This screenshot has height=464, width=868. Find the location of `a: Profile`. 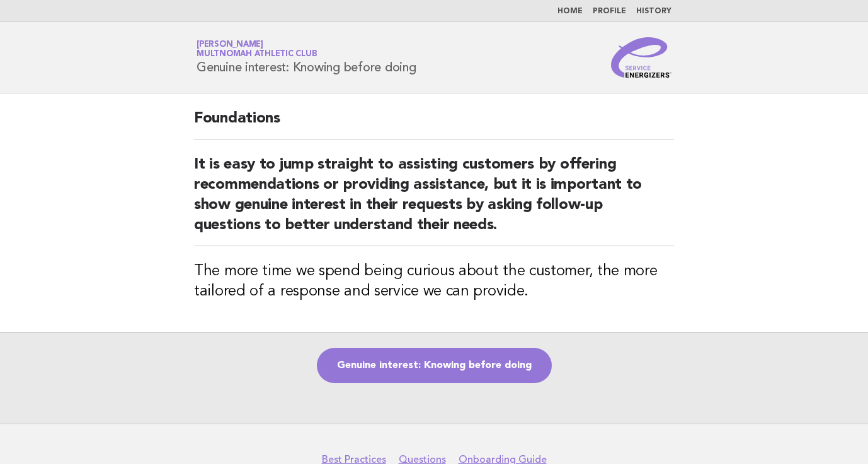

a: Profile is located at coordinates (609, 11).